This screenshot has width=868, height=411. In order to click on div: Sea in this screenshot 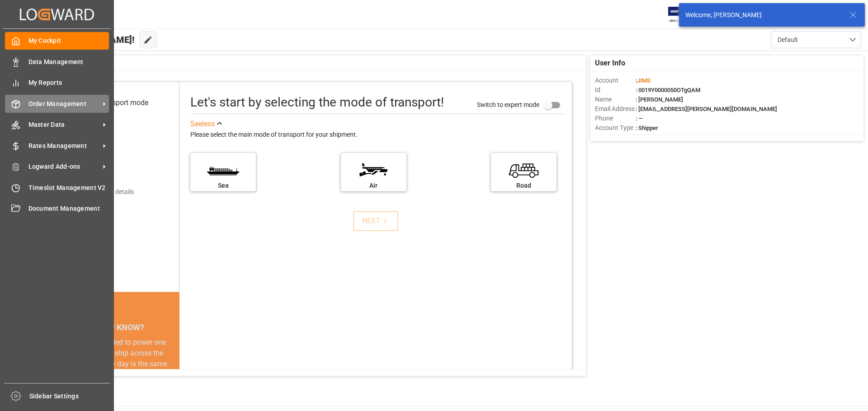, I will do `click(223, 185)`.